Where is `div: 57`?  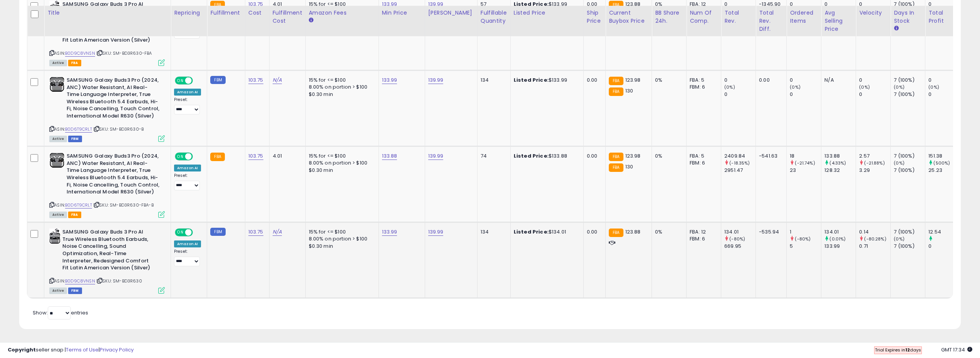 div: 57 is located at coordinates (492, 4).